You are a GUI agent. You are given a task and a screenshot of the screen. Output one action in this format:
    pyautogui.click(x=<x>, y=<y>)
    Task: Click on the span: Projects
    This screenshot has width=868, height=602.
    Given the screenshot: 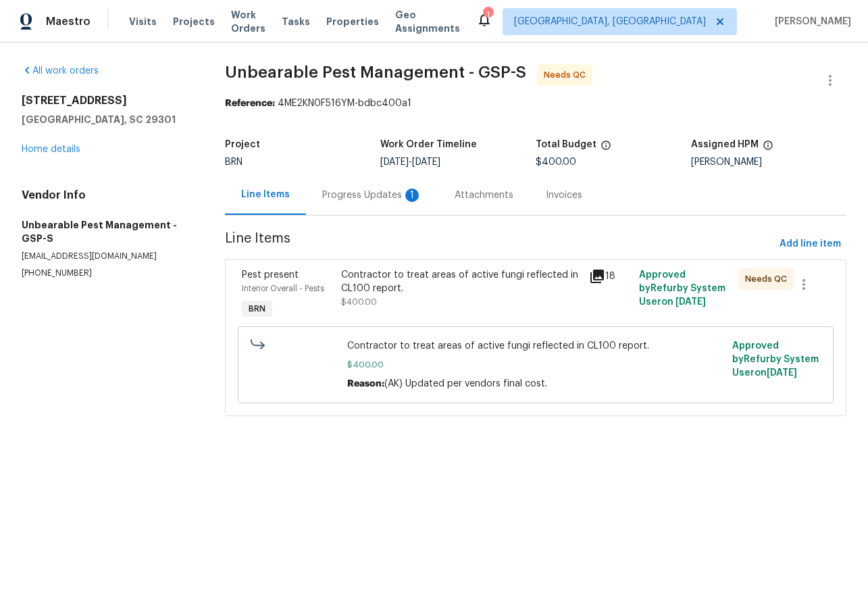 What is the action you would take?
    pyautogui.click(x=194, y=22)
    